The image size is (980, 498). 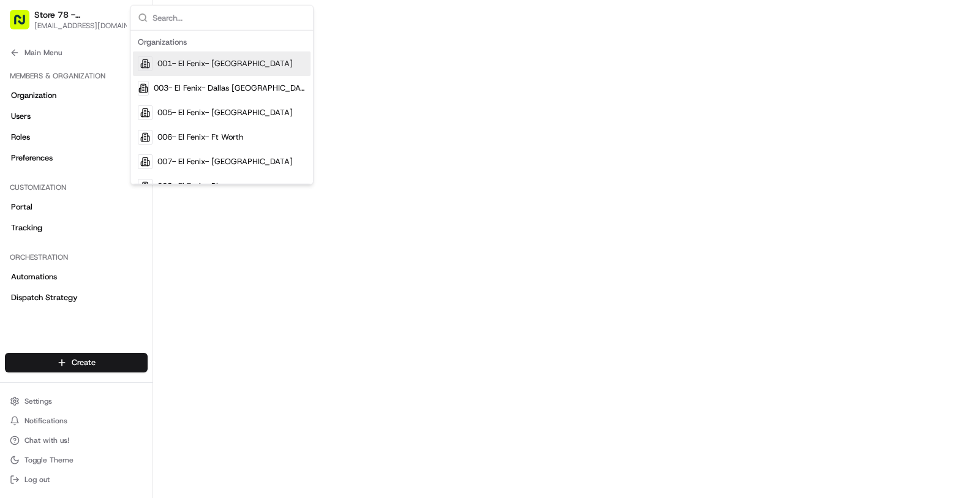 I want to click on a: Roles, so click(x=76, y=137).